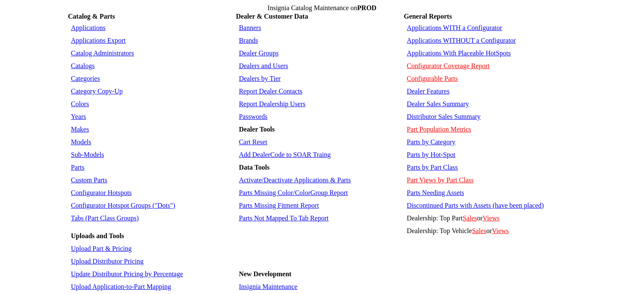 Image resolution: width=644 pixels, height=294 pixels. Describe the element at coordinates (284, 154) in the screenshot. I see `a: Add DealerCode to SOAR Traing` at that location.